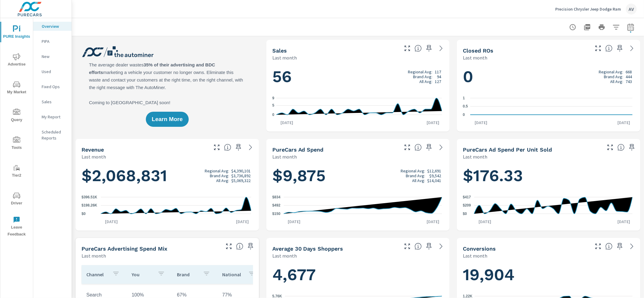 The width and height of the screenshot is (644, 298). I want to click on p: Overview, so click(54, 26).